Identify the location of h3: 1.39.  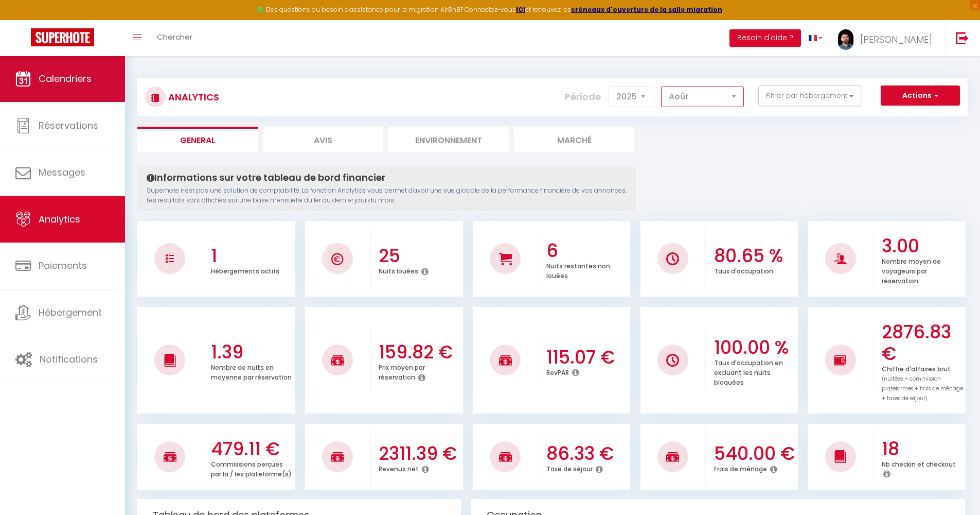
(252, 352).